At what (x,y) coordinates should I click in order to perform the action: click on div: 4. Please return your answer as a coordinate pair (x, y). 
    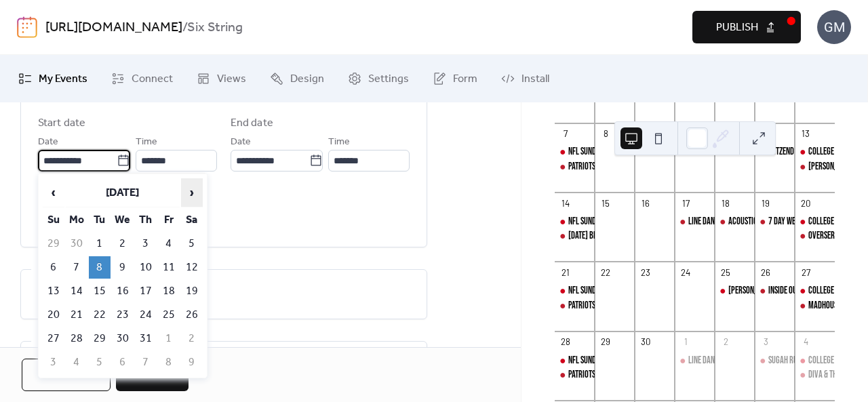
    Looking at the image, I should click on (805, 343).